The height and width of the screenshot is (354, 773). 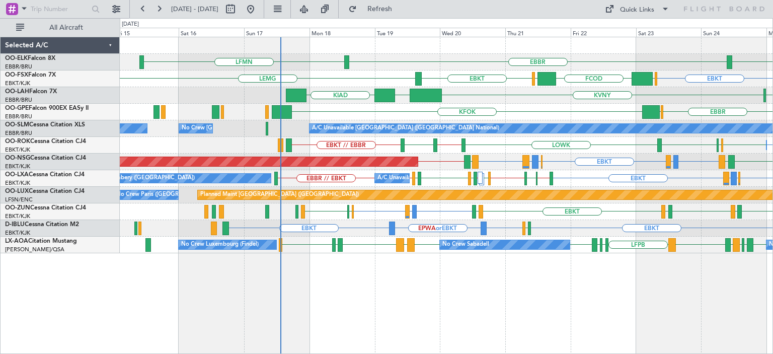 I want to click on span: OO-LUX, so click(x=17, y=191).